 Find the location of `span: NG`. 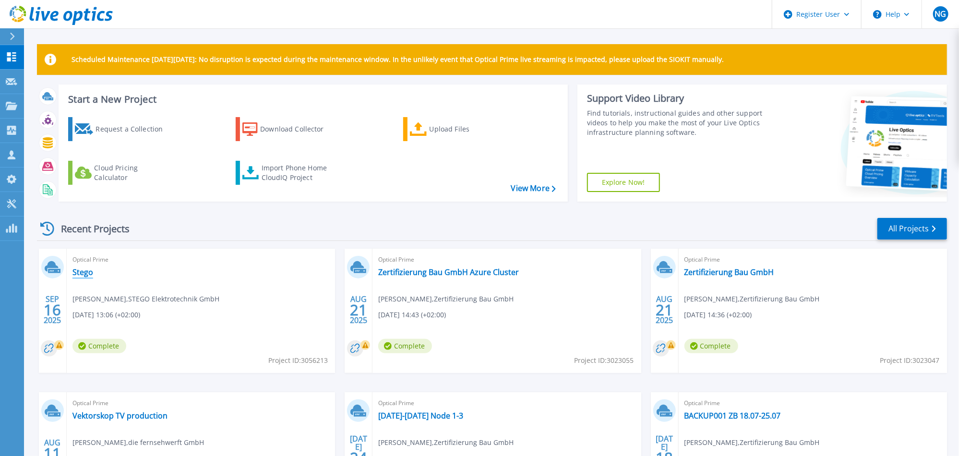

span: NG is located at coordinates (940, 14).